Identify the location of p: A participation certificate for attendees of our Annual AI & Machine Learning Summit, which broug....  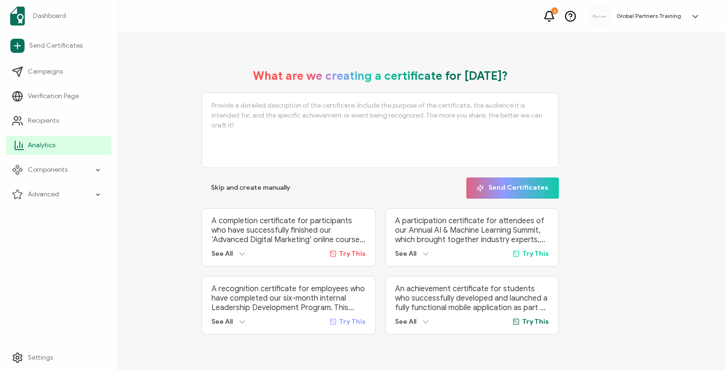
(472, 230).